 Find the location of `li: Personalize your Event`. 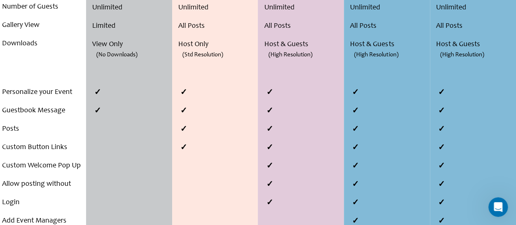

li: Personalize your Event is located at coordinates (43, 92).